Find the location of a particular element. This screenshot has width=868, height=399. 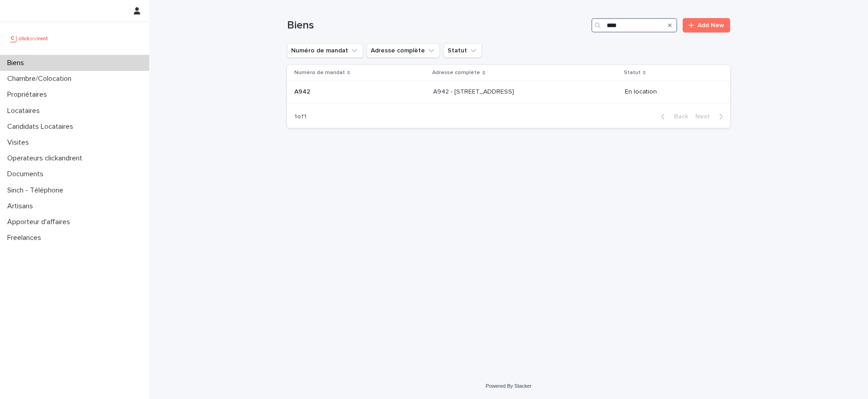

p: Freelances is located at coordinates (26, 237).